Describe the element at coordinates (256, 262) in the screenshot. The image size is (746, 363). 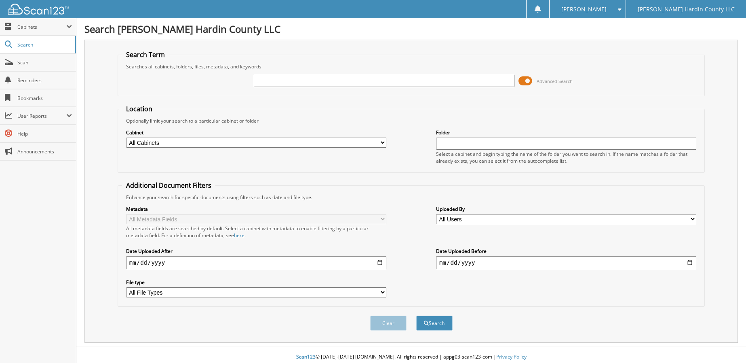
I see `input: start` at that location.